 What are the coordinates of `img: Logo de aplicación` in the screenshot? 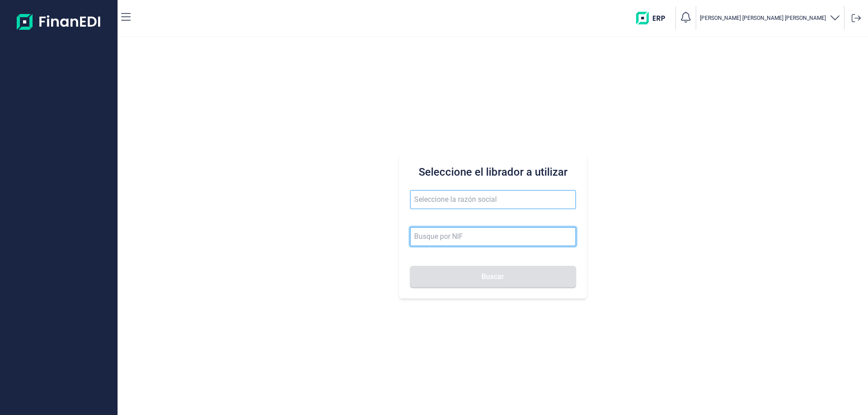 It's located at (59, 22).